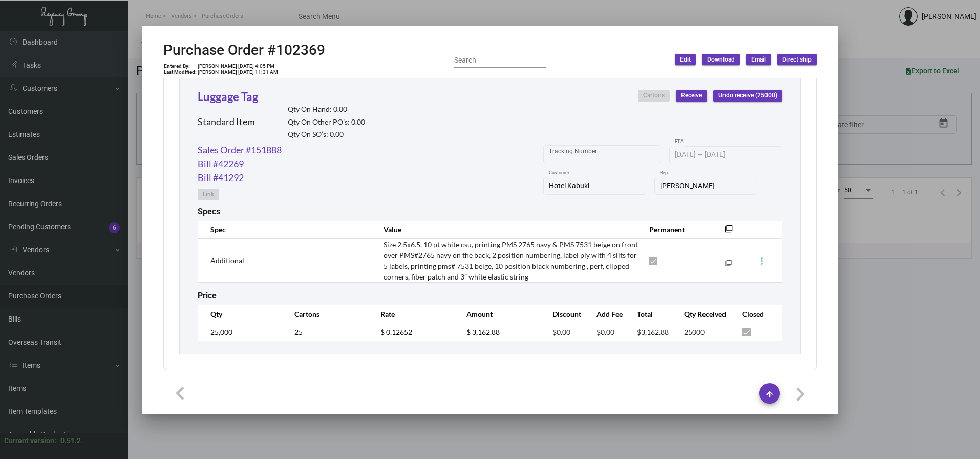  I want to click on div: Current version:, so click(30, 440).